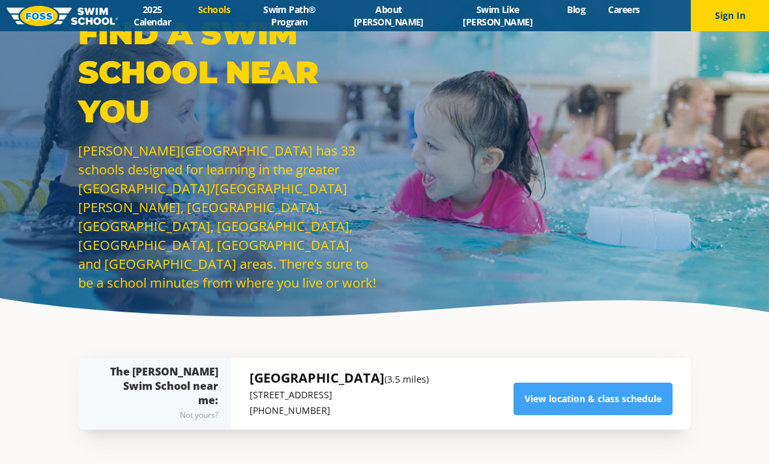 The height and width of the screenshot is (464, 769). I want to click on a: Schools, so click(214, 9).